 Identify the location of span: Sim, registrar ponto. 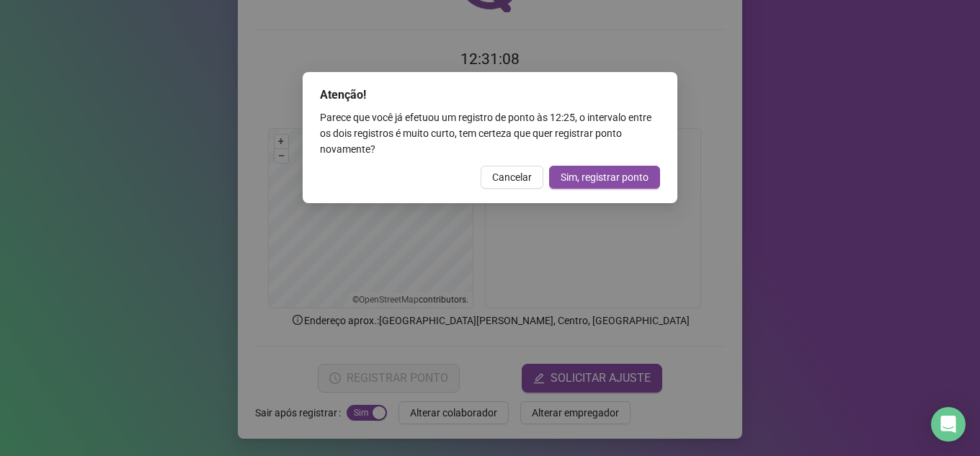
(604, 177).